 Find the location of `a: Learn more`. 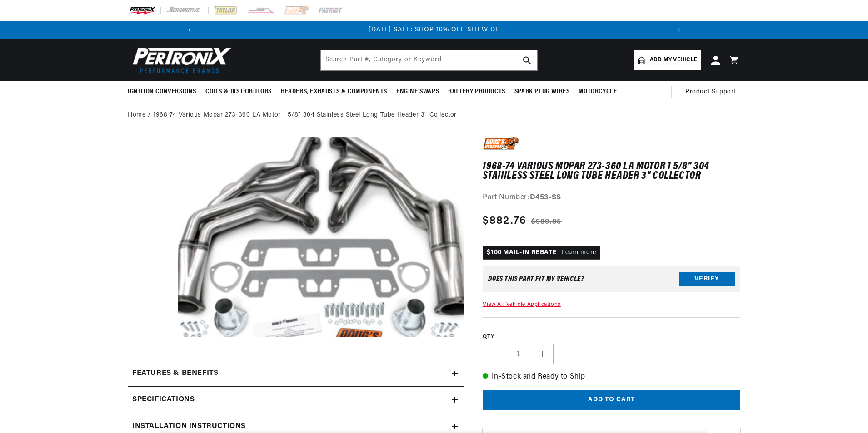

a: Learn more is located at coordinates (579, 252).